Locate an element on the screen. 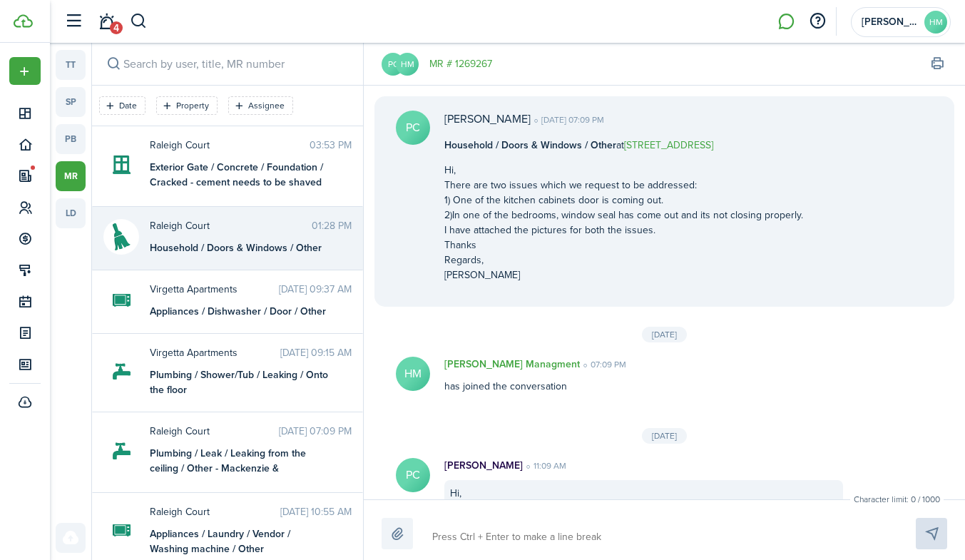  small: Character limit: 0 / 1000 is located at coordinates (897, 499).